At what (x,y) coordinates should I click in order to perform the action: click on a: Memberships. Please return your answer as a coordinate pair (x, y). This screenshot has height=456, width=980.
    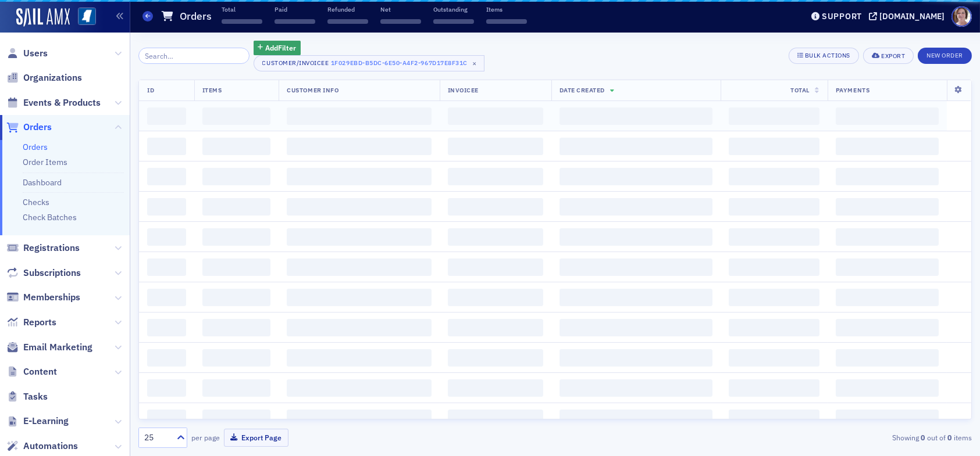
    Looking at the image, I should click on (43, 297).